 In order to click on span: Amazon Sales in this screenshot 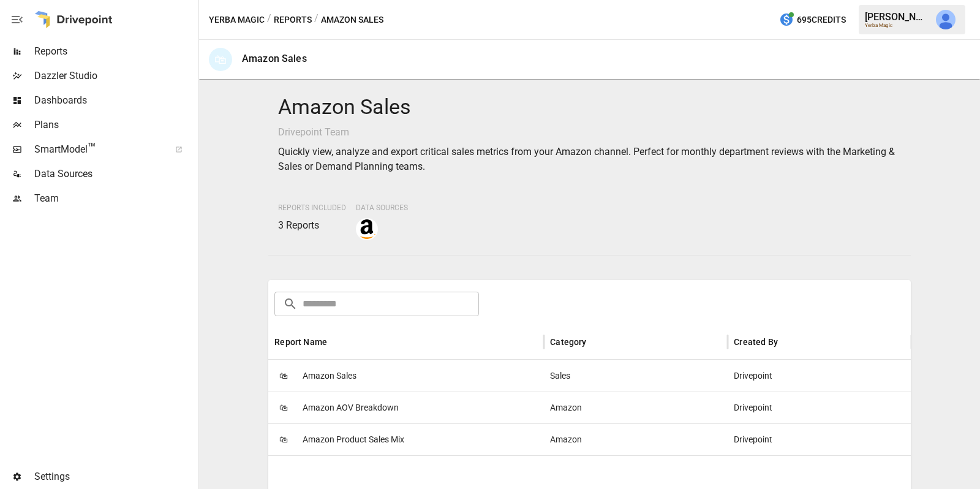, I will do `click(329, 376)`.